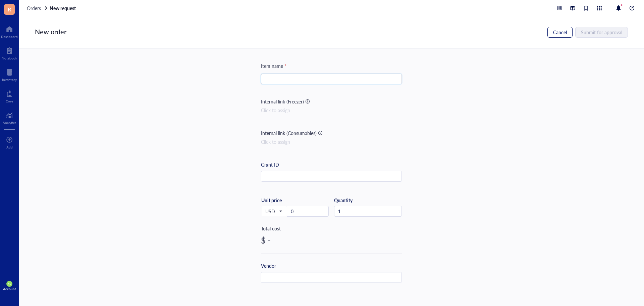 The image size is (644, 306). I want to click on div: Add, so click(9, 147).